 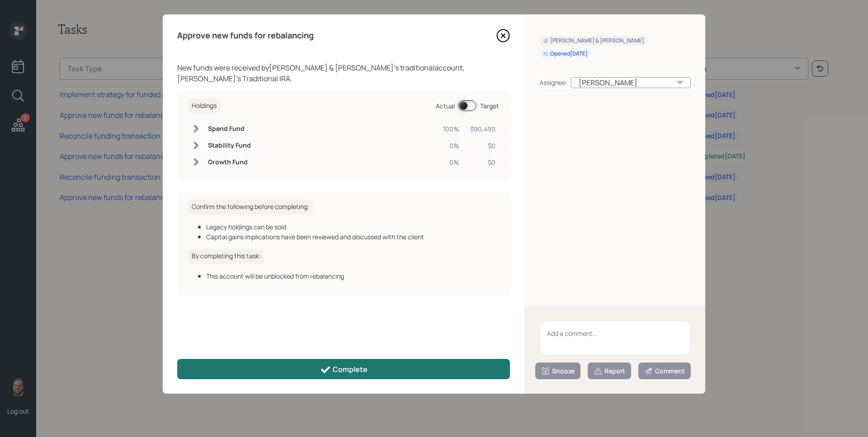 I want to click on h6: Stability Fund, so click(x=229, y=145).